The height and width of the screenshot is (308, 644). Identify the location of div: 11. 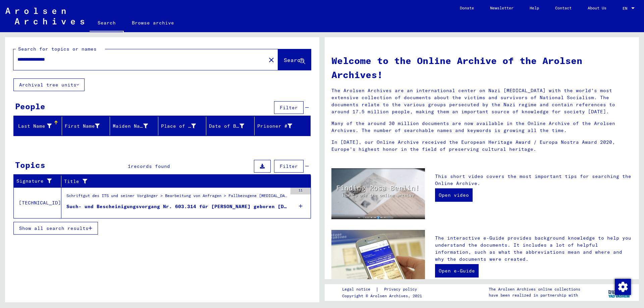
(301, 191).